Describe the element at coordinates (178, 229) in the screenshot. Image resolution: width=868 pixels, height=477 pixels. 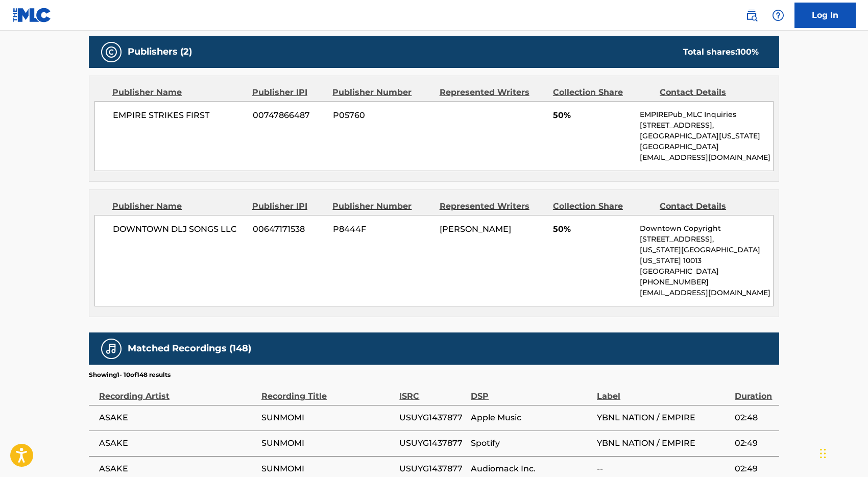
I see `span: DOWNTOWN DLJ SONGS LLC` at that location.